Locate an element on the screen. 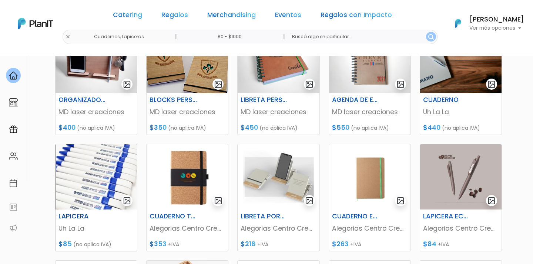  h6: AGENDA DE ECOCUERO is located at coordinates (356, 100).